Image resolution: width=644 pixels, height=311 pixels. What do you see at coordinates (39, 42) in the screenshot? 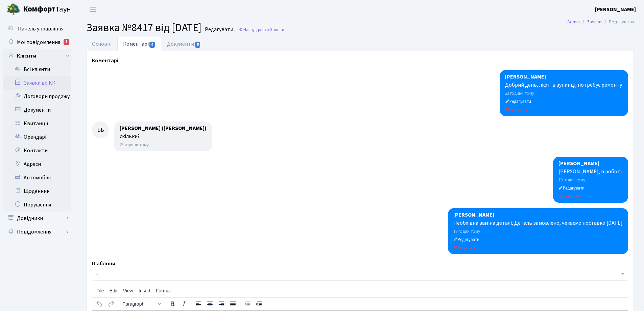
I see `span: Мої повідомлення` at bounding box center [39, 42].